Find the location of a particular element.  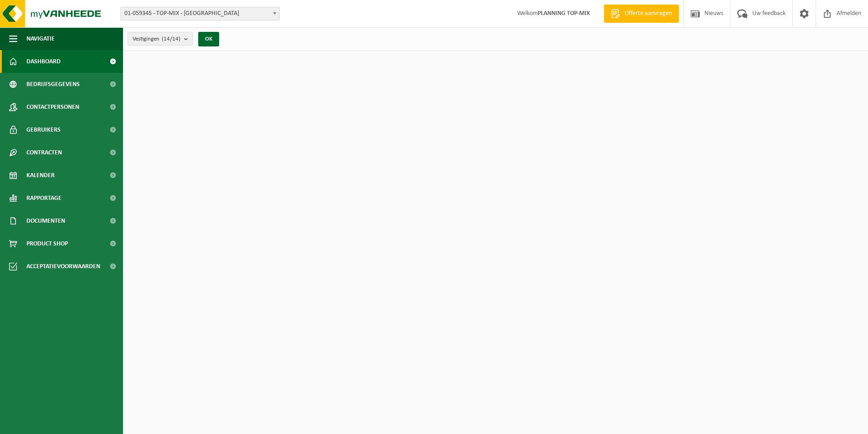

span: Offerte aanvragen is located at coordinates (649, 13).